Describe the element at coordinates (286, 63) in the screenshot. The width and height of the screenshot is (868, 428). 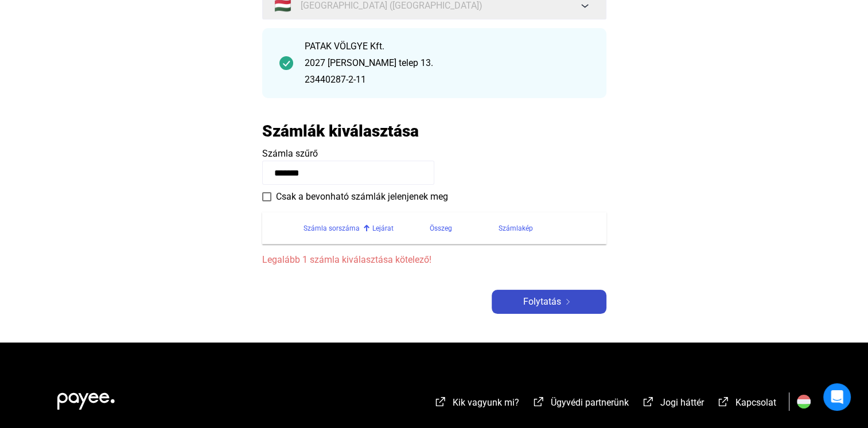
I see `img: checkmark-darker-green-circle` at that location.